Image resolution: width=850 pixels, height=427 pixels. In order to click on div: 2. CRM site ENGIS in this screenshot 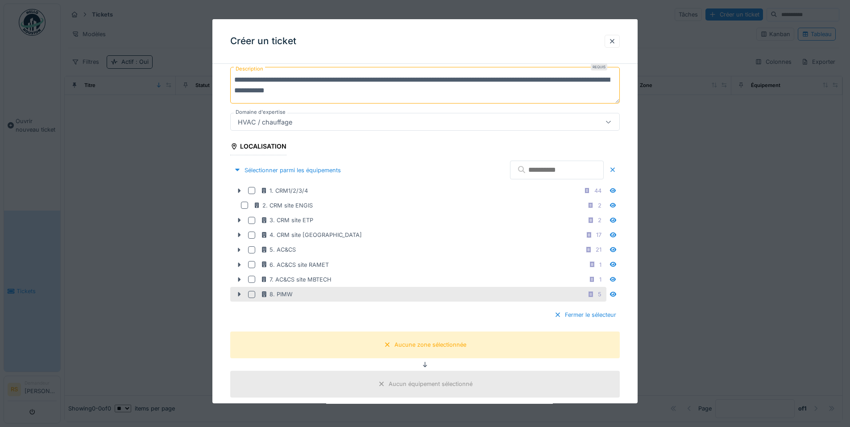, I will do `click(283, 205)`.